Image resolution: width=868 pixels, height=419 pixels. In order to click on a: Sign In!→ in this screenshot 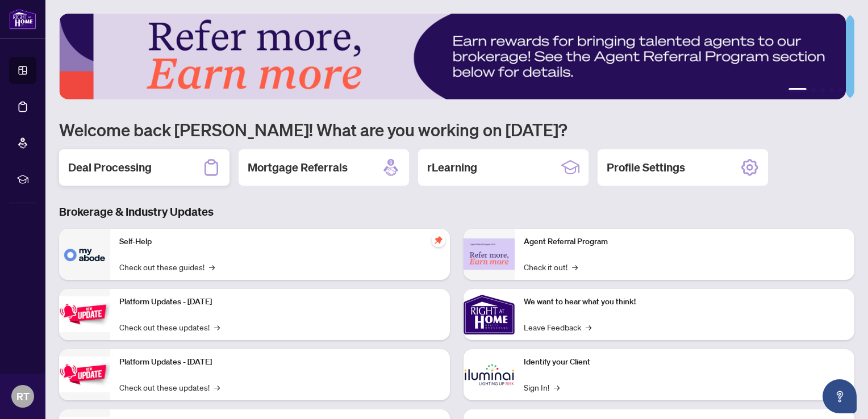, I will do `click(542, 387)`.